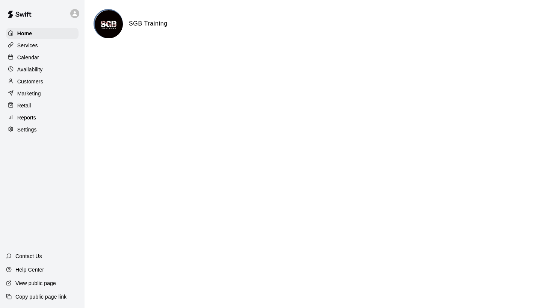 Image resolution: width=541 pixels, height=308 pixels. What do you see at coordinates (27, 129) in the screenshot?
I see `p: Settings` at bounding box center [27, 129].